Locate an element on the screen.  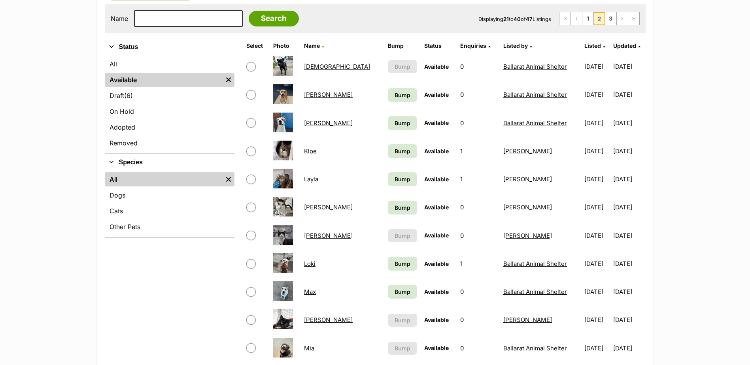
a: Removed is located at coordinates (170, 143).